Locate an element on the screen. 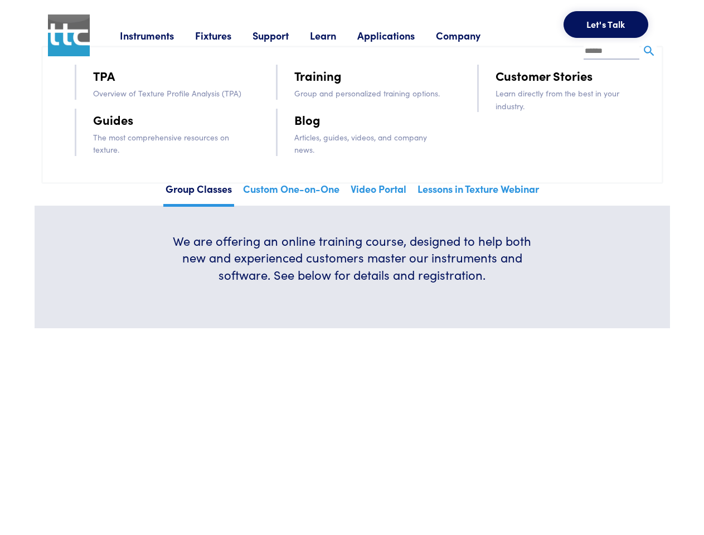 The width and height of the screenshot is (704, 535). a: Customer Stories is located at coordinates (544, 75).